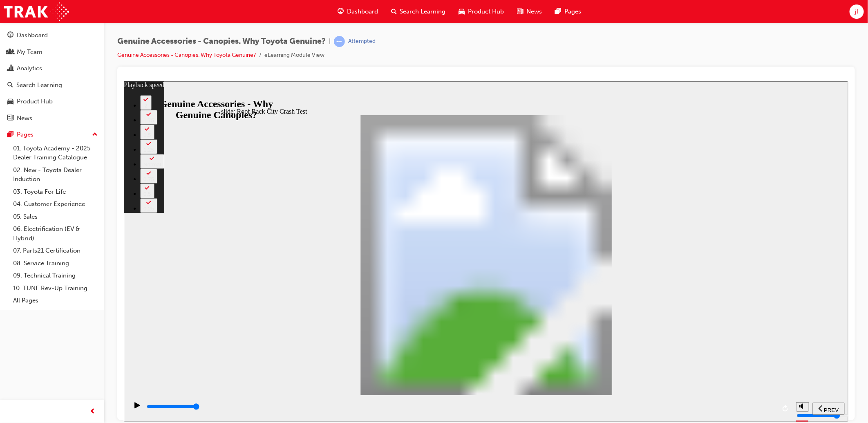 The width and height of the screenshot is (868, 423). I want to click on a: News, so click(52, 118).